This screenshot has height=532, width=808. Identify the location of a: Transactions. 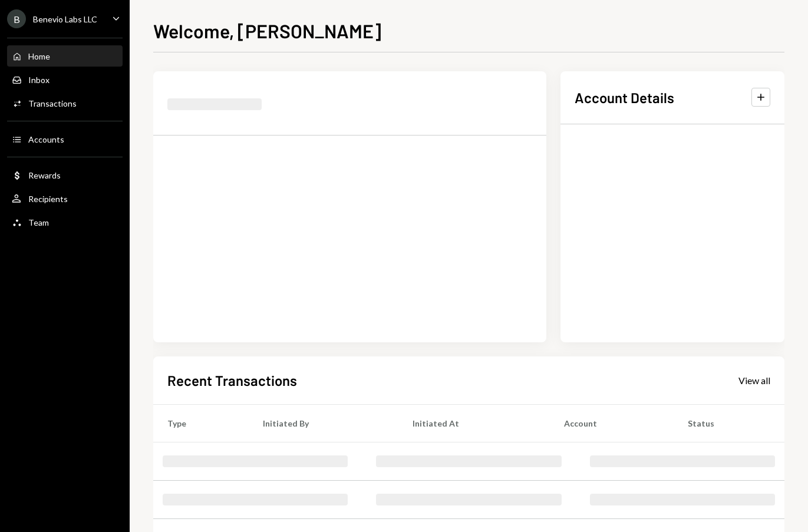
(65, 103).